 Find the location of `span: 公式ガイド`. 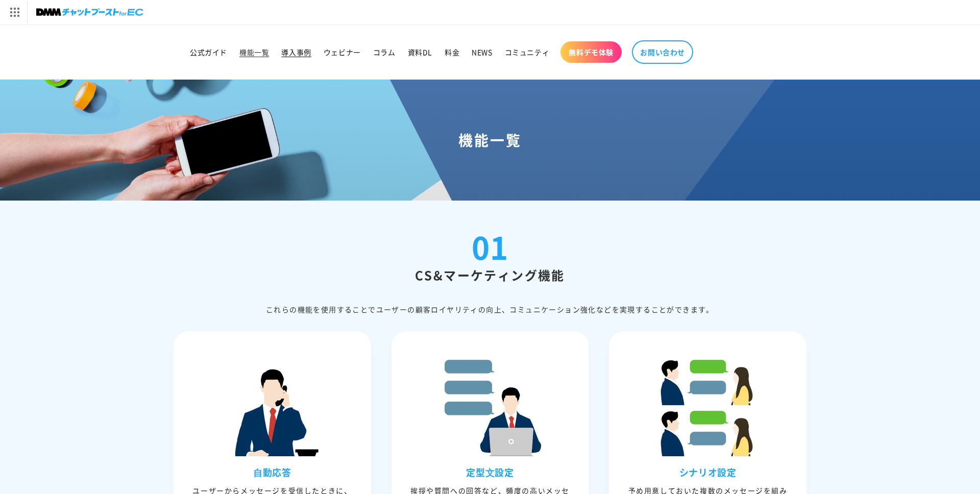

span: 公式ガイド is located at coordinates (208, 52).